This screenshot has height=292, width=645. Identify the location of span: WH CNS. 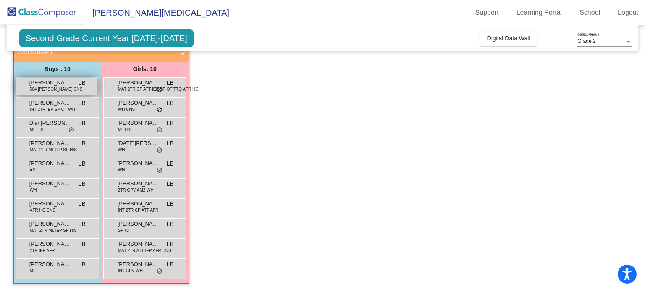
(126, 109).